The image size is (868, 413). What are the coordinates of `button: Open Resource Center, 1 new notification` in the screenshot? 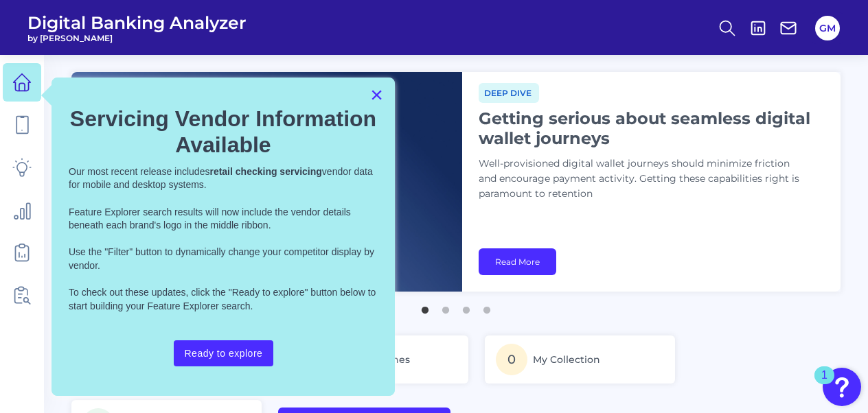 It's located at (842, 387).